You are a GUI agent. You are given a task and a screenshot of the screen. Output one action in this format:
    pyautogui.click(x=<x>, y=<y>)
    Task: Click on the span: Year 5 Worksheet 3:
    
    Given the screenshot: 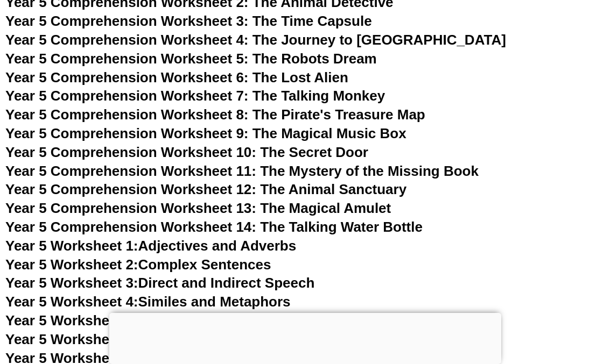 What is the action you would take?
    pyautogui.click(x=72, y=283)
    